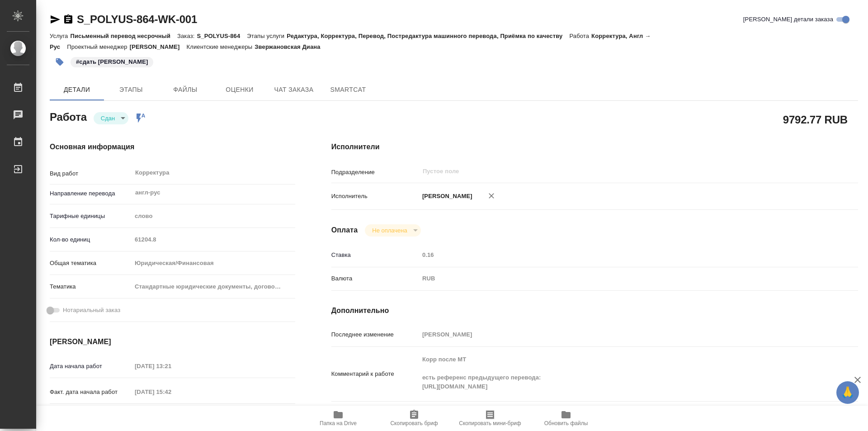 Image resolution: width=868 pixels, height=431 pixels. I want to click on p: Факт. дата начала работ, so click(91, 392).